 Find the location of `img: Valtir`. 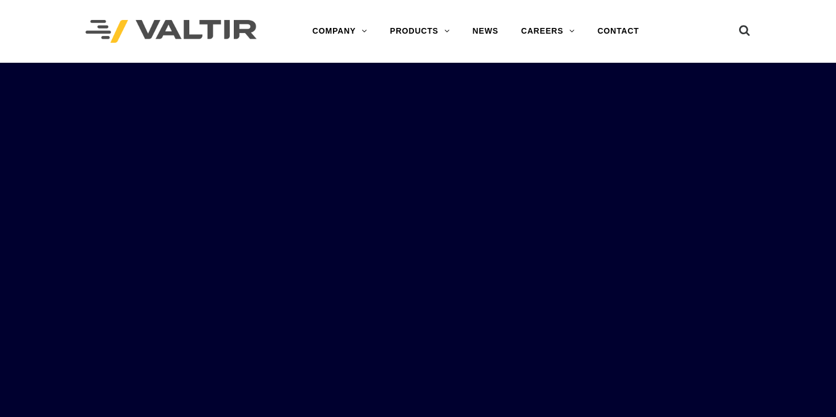

img: Valtir is located at coordinates (171, 31).